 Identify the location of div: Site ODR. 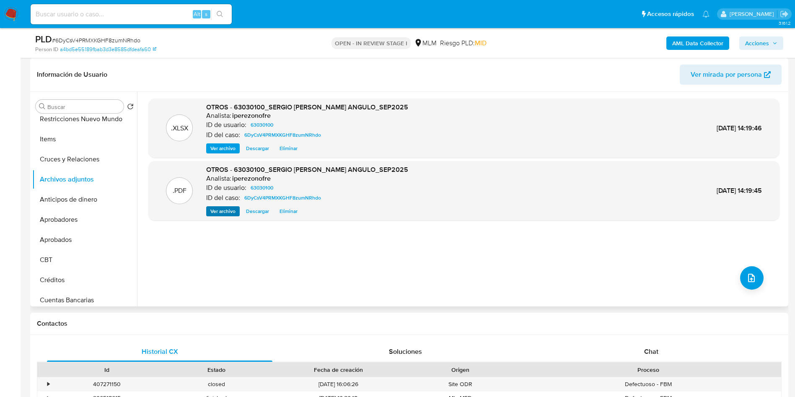
(460, 384).